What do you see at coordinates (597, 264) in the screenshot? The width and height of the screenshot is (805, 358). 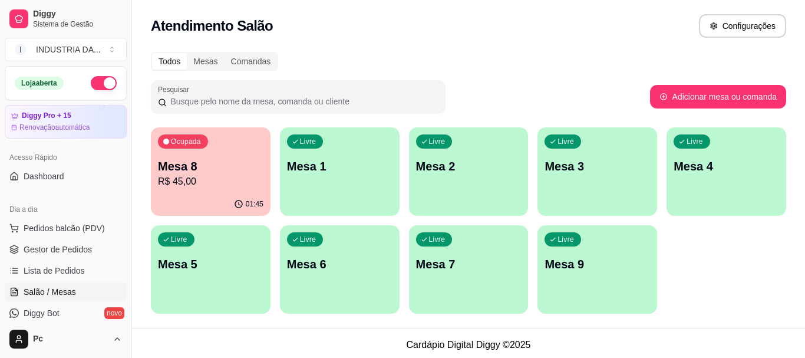 I see `p: Mesa 9` at bounding box center [597, 264].